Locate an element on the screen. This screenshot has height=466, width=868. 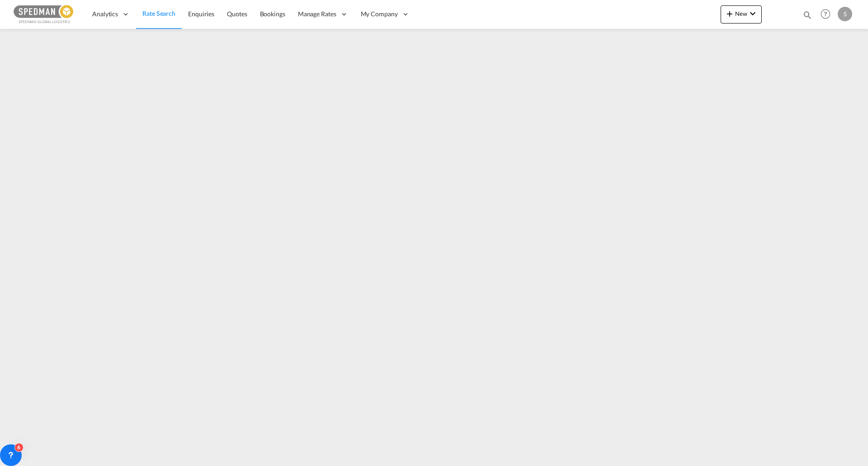
img: c12ca350ff1b11efb6b291369744d907.png is located at coordinates (44, 14).